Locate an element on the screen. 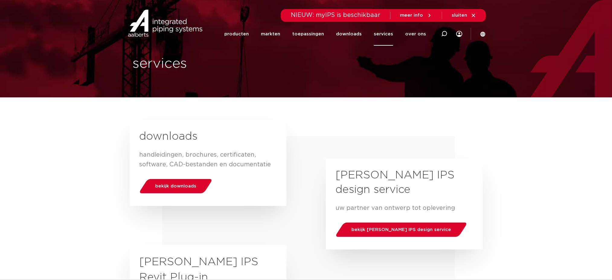  a: downloads is located at coordinates (349, 34).